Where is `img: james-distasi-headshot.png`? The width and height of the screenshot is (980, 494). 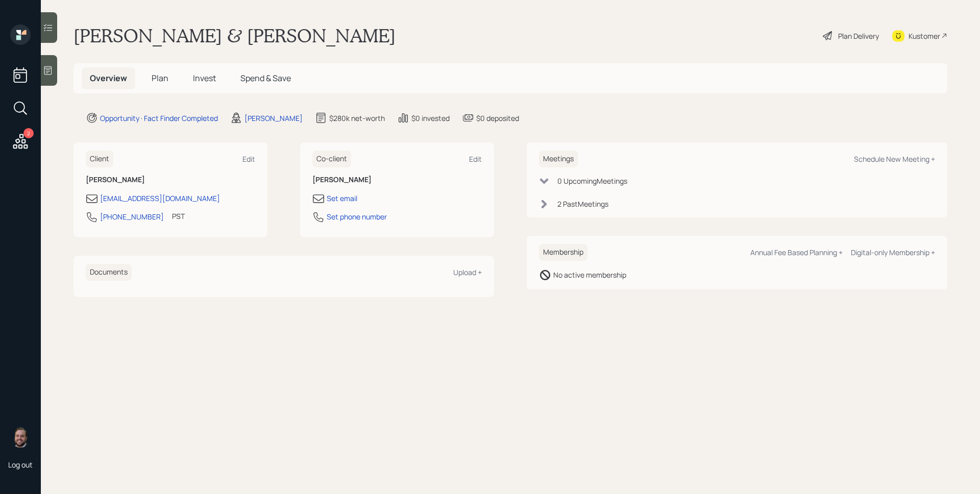
img: james-distasi-headshot.png is located at coordinates (20, 437).